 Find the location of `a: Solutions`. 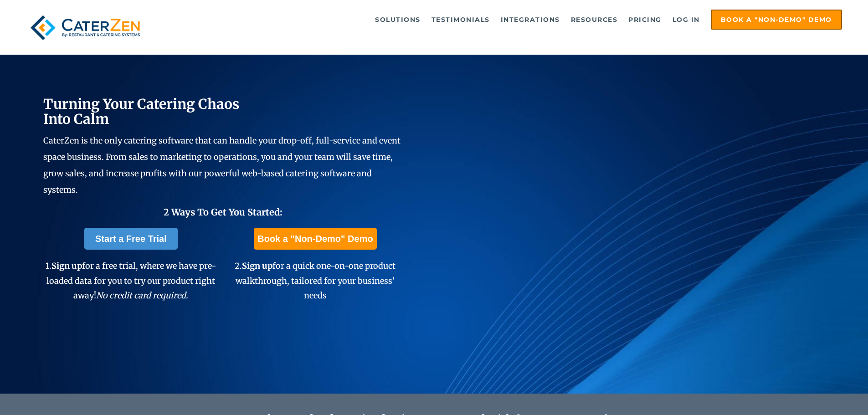

a: Solutions is located at coordinates (398, 20).